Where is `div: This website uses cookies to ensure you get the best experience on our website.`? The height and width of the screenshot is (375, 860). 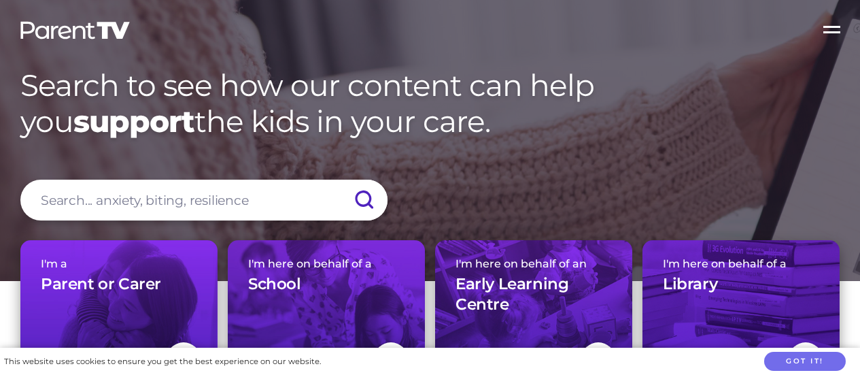 div: This website uses cookies to ensure you get the best experience on our website. is located at coordinates (163, 361).